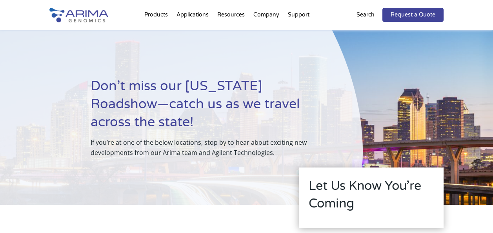  I want to click on a: Request a Quote, so click(413, 15).